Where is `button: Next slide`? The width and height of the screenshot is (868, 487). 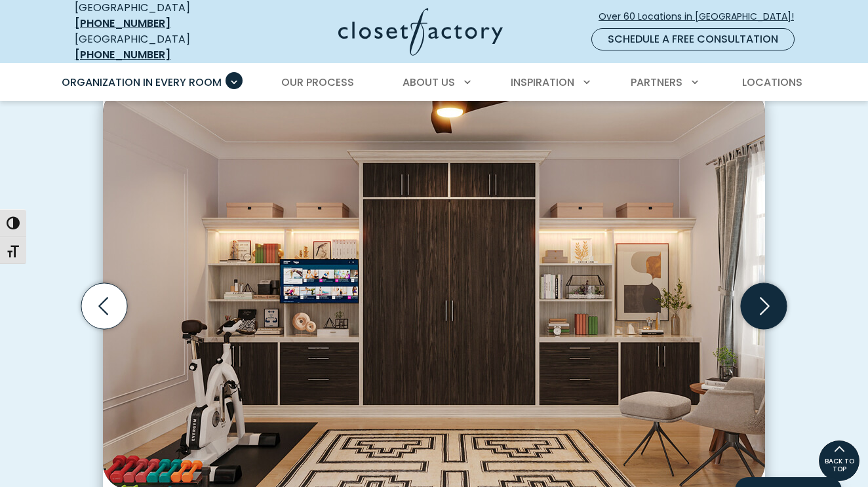 button: Next slide is located at coordinates (764, 306).